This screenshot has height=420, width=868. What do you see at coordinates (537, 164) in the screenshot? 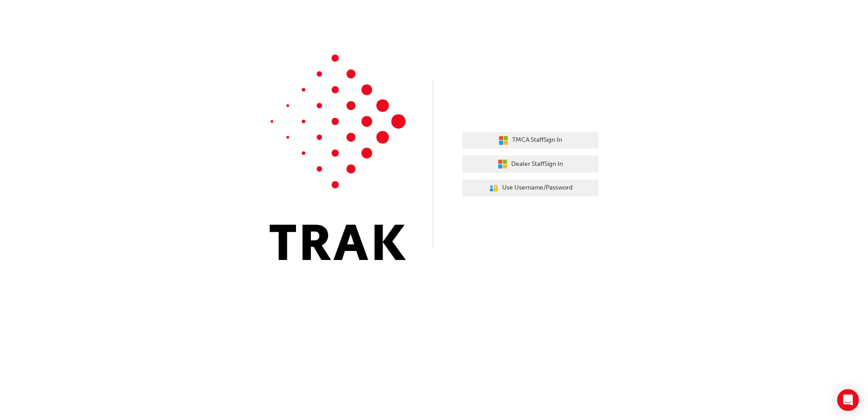
I see `span: Dealer Staff Sign In` at bounding box center [537, 164].